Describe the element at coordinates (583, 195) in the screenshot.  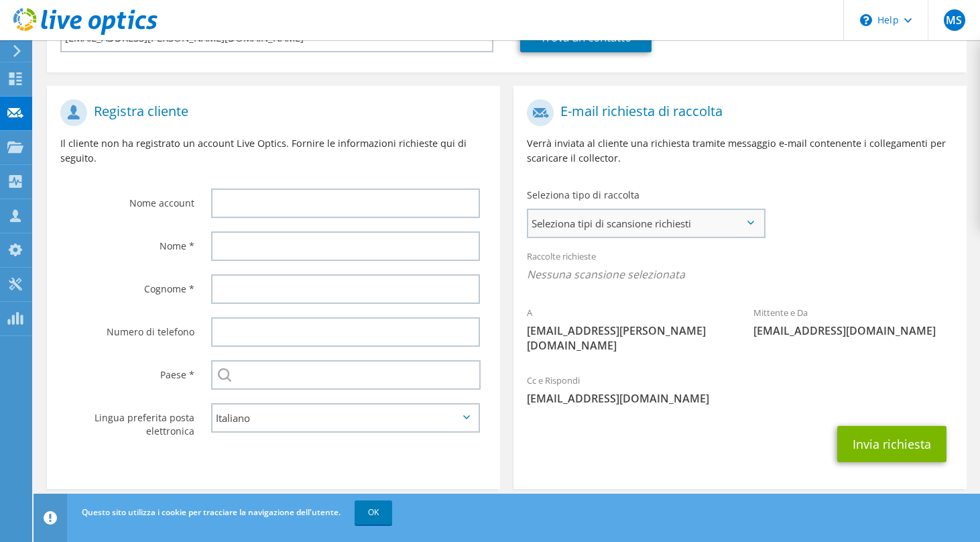
I see `label: Seleziona tipo di raccolta` at that location.